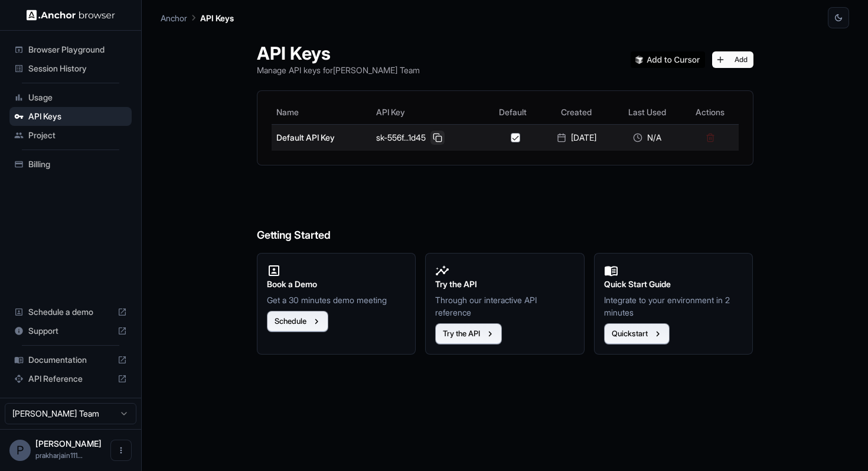 The height and width of the screenshot is (471, 868). I want to click on button: Add, so click(733, 59).